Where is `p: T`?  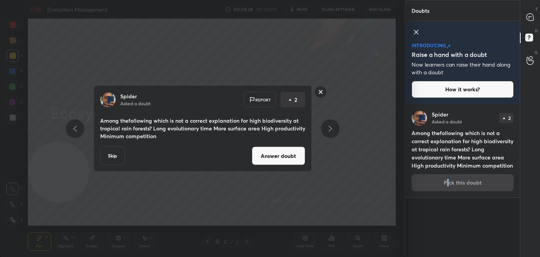 p: T is located at coordinates (537, 9).